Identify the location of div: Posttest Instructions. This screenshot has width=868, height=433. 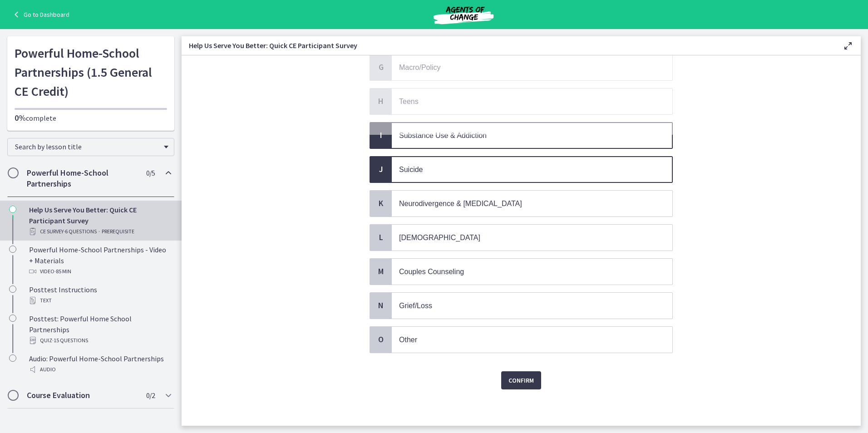
(100, 295).